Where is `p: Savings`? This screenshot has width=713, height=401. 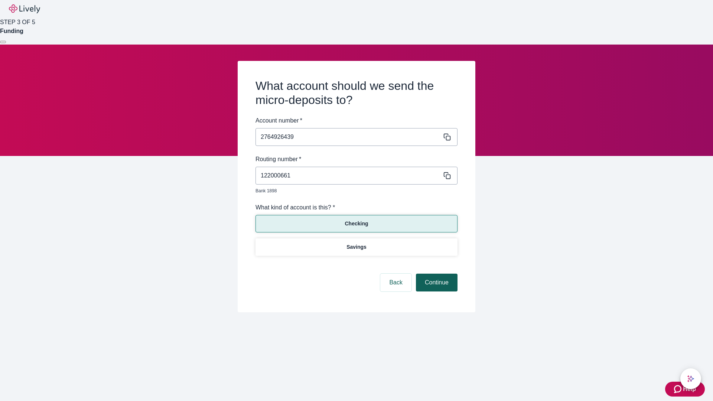
p: Savings is located at coordinates (356, 247).